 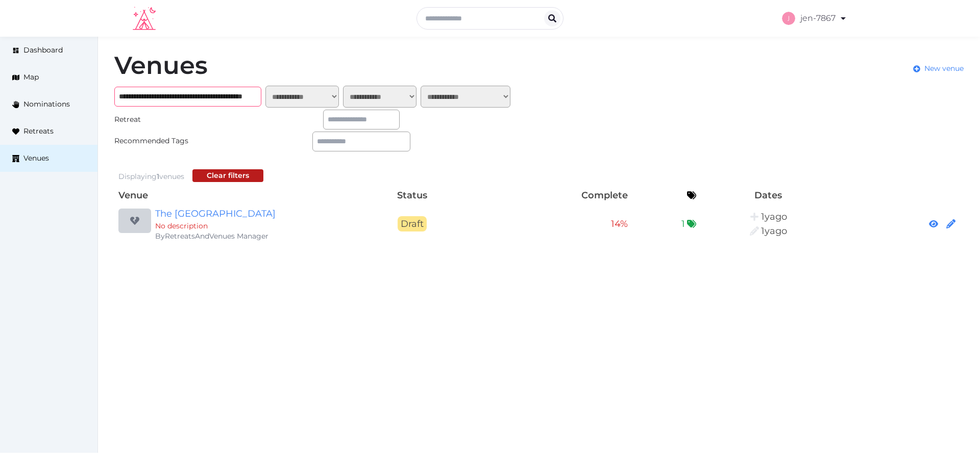 I want to click on button: Clear filters, so click(x=228, y=176).